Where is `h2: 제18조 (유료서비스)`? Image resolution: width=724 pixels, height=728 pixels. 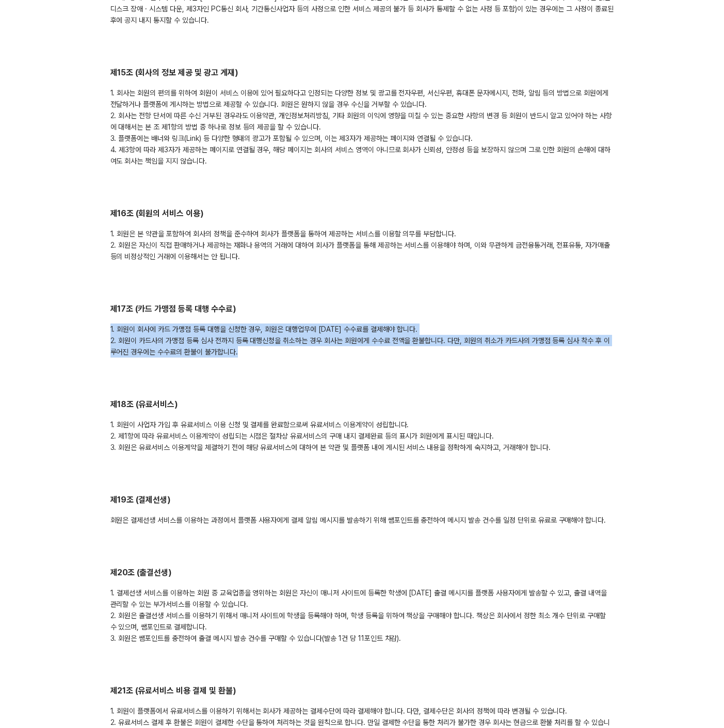
h2: 제18조 (유료서비스) is located at coordinates (362, 405).